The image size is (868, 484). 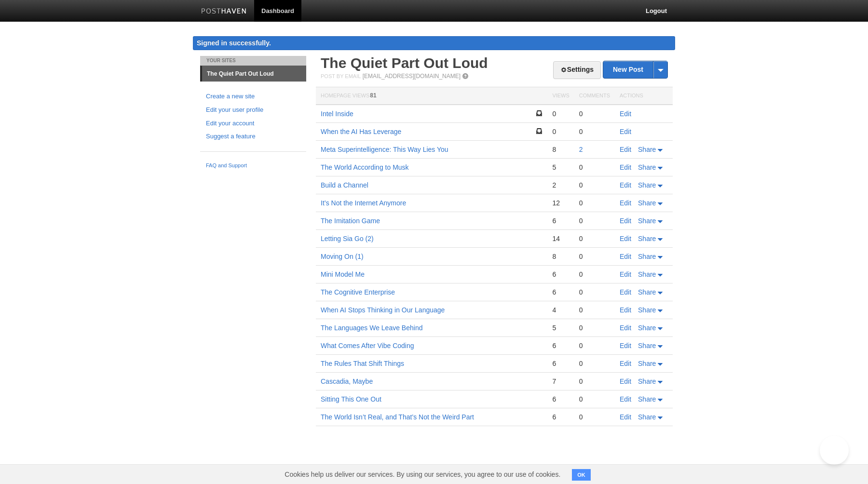 What do you see at coordinates (644, 96) in the screenshot?
I see `th: Actions` at bounding box center [644, 96].